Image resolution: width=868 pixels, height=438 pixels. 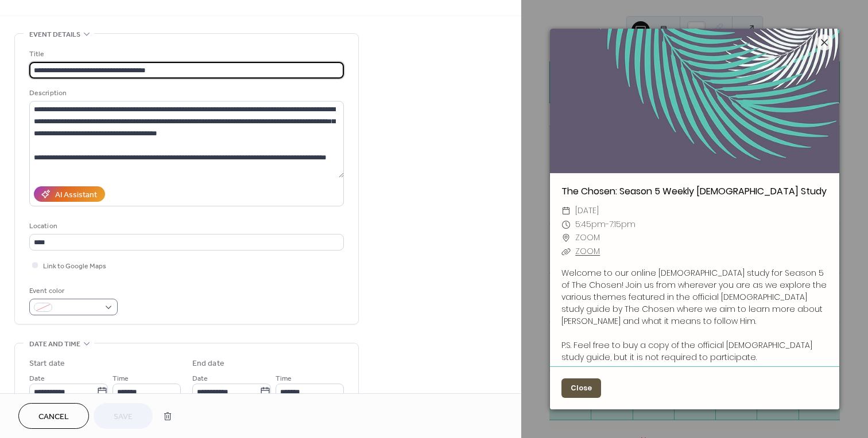 I want to click on div: Location, so click(x=185, y=226).